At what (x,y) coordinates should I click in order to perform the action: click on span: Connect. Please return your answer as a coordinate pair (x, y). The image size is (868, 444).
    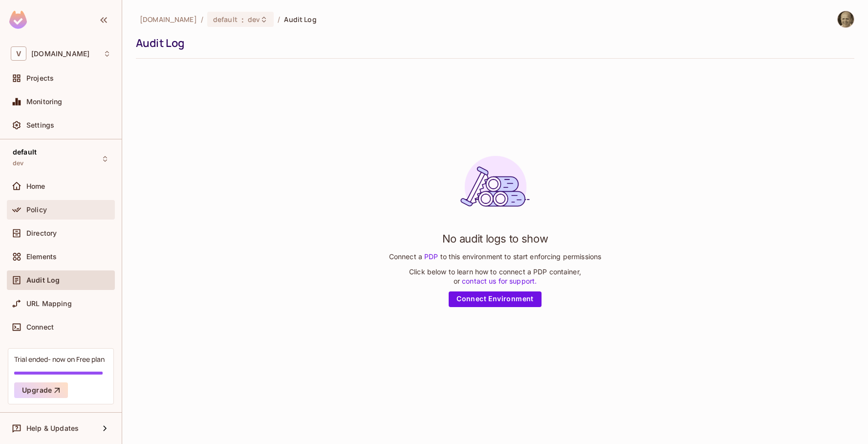
    Looking at the image, I should click on (40, 327).